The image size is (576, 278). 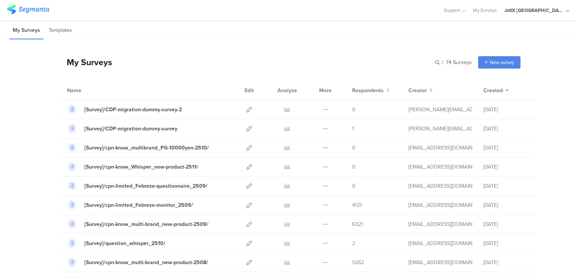 What do you see at coordinates (133, 167) in the screenshot?
I see `a: [Survey]/cpn-know_Whisper_new-product-2511/` at bounding box center [133, 167].